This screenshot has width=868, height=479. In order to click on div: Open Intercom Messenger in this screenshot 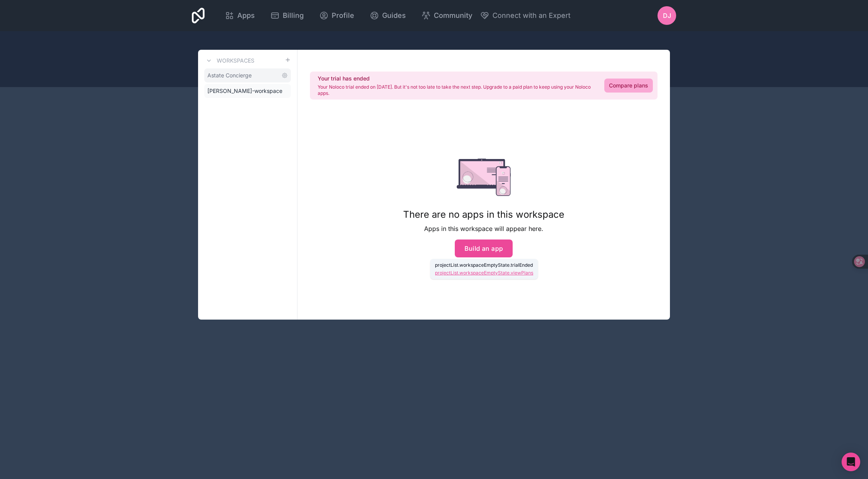, I will do `click(851, 462)`.